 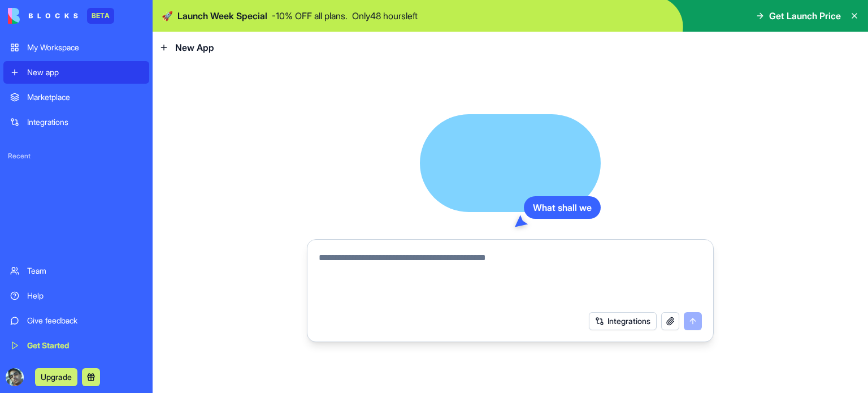 I want to click on div: Integrations, so click(x=85, y=122).